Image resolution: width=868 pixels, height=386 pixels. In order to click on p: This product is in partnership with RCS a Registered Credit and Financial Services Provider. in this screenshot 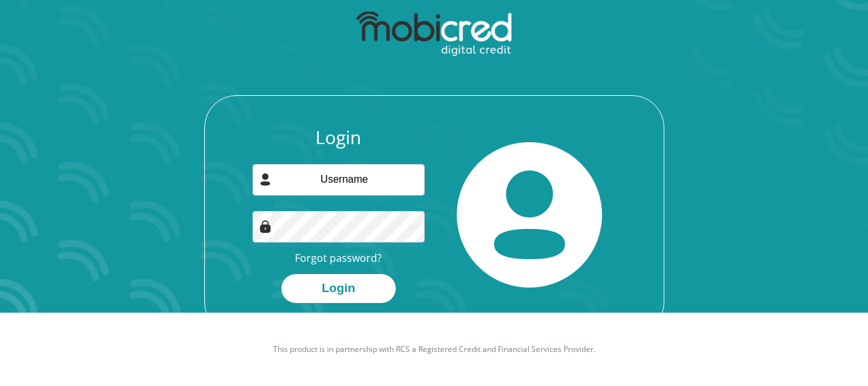, I will do `click(434, 349)`.